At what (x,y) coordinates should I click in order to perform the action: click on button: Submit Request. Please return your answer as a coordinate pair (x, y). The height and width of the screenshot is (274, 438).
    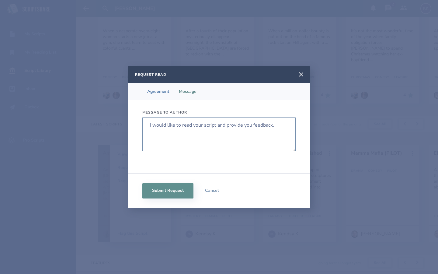
    Looking at the image, I should click on (168, 191).